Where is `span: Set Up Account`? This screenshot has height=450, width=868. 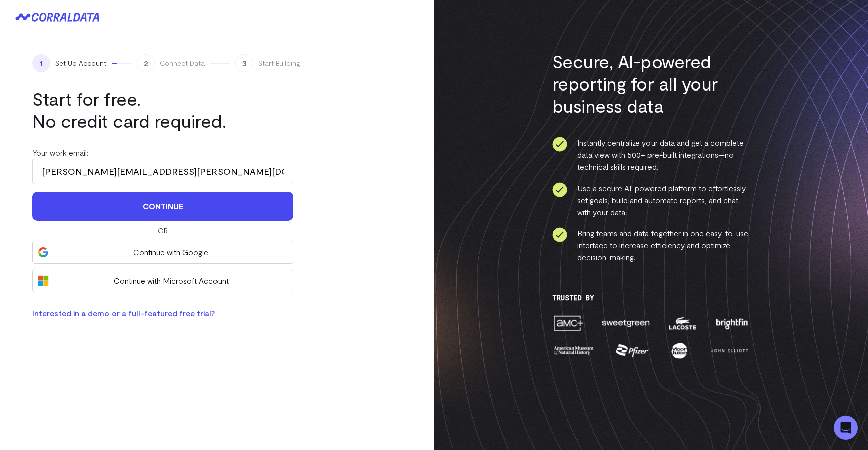 span: Set Up Account is located at coordinates (81, 63).